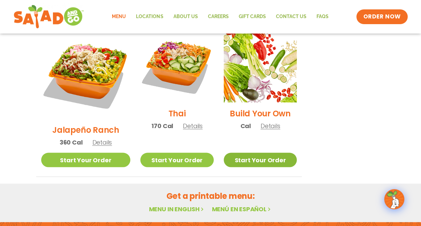  What do you see at coordinates (71, 142) in the screenshot?
I see `span: 360 Cal` at bounding box center [71, 142].